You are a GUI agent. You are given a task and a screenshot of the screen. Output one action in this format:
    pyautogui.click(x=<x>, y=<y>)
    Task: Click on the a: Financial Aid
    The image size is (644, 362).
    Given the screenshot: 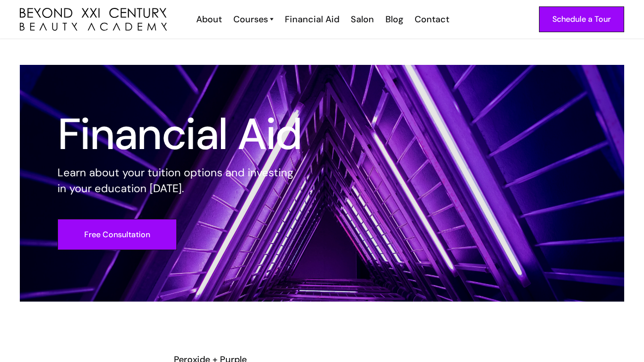 What is the action you would take?
    pyautogui.click(x=311, y=20)
    